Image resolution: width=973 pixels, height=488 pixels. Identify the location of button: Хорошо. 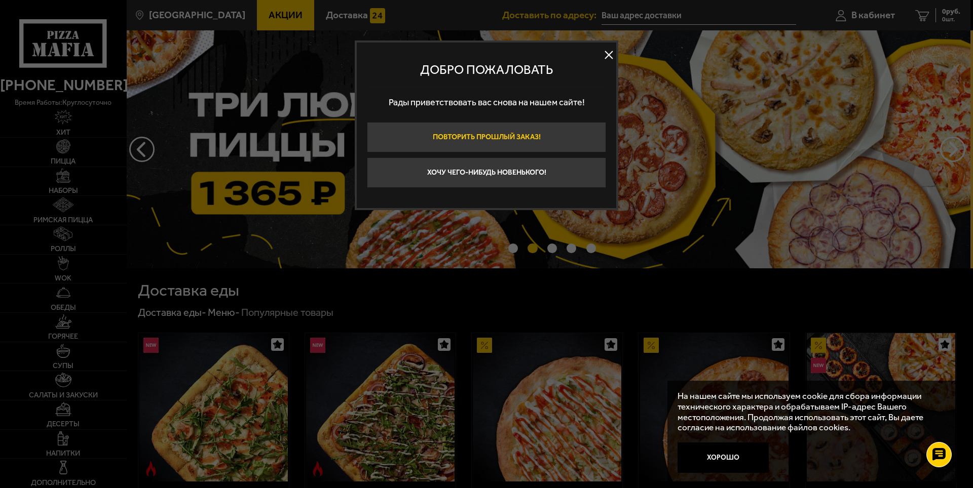
(723, 458).